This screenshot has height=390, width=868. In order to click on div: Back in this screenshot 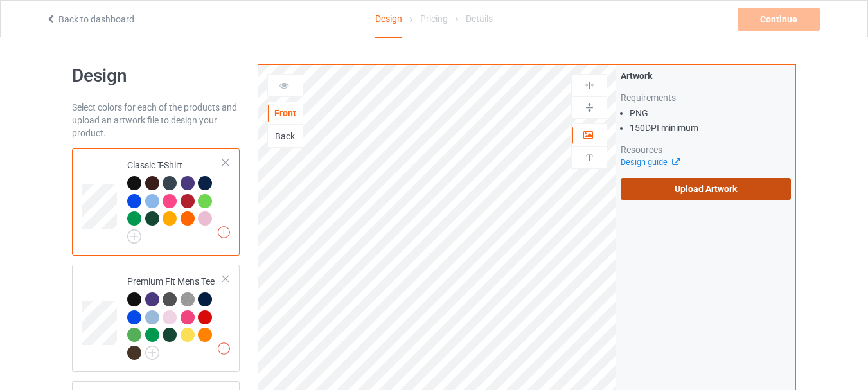, I will do `click(285, 137)`.